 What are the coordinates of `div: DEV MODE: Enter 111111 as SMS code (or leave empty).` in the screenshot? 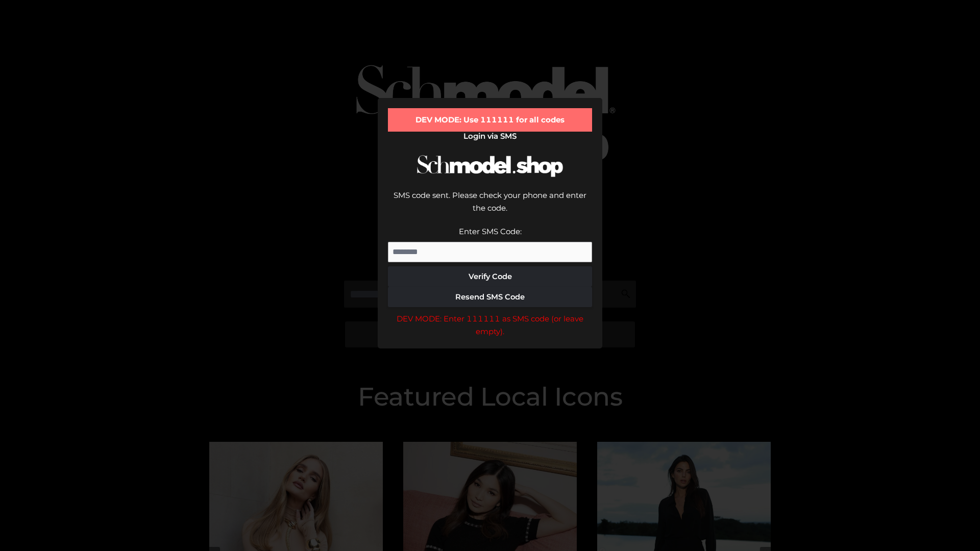 It's located at (490, 325).